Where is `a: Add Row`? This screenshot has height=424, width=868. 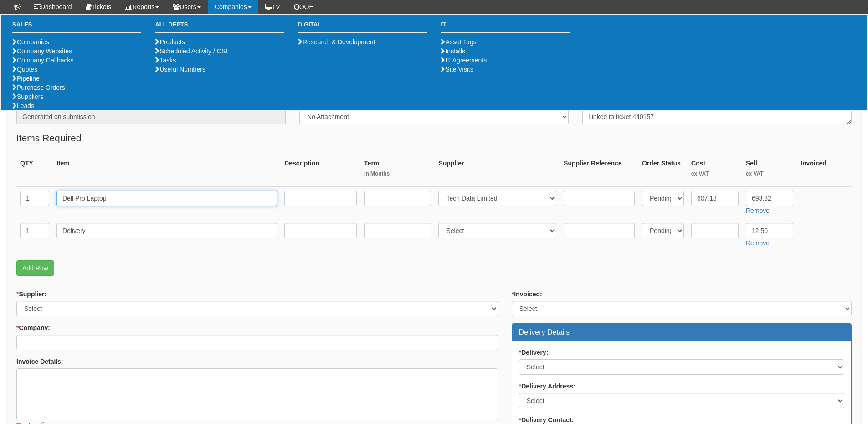 a: Add Row is located at coordinates (35, 268).